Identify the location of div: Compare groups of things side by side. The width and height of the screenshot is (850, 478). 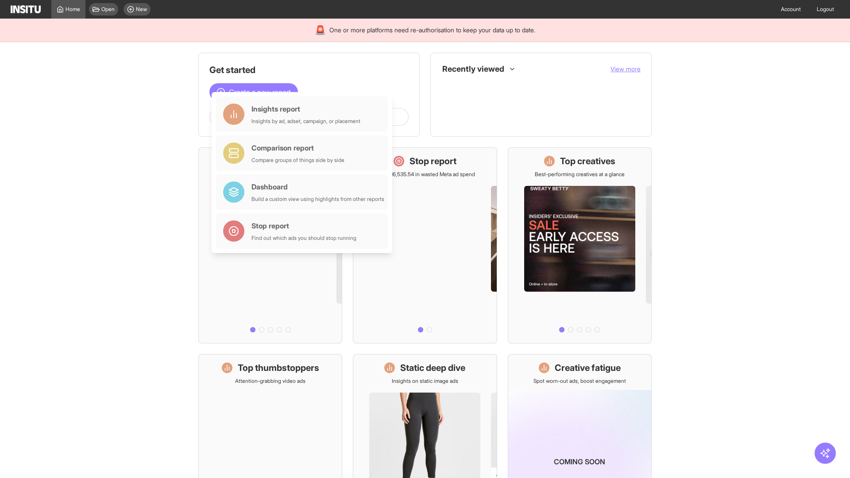
(298, 160).